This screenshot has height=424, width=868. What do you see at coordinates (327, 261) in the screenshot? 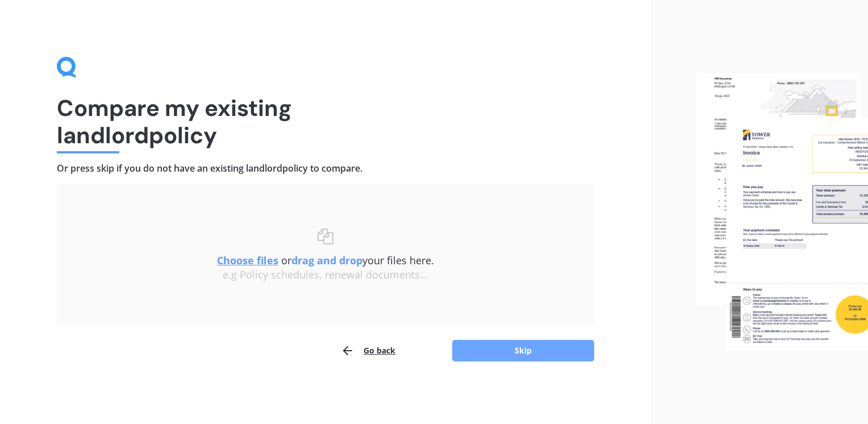
I see `b: drag and drop` at bounding box center [327, 261].